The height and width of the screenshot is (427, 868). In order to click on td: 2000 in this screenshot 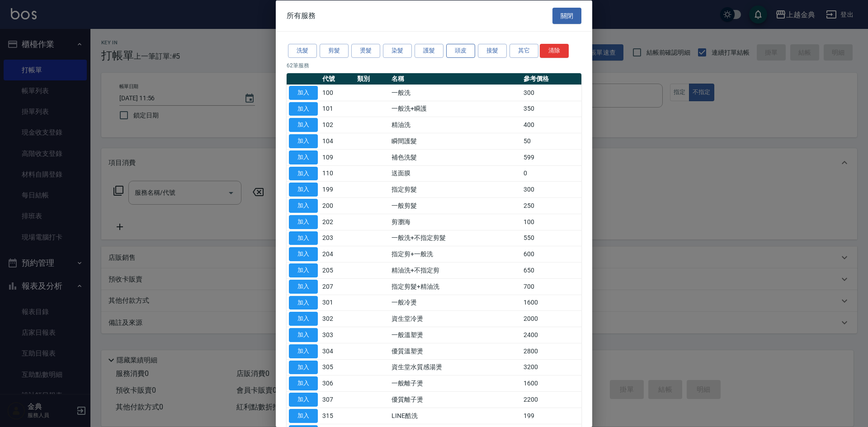, I will do `click(551, 318)`.